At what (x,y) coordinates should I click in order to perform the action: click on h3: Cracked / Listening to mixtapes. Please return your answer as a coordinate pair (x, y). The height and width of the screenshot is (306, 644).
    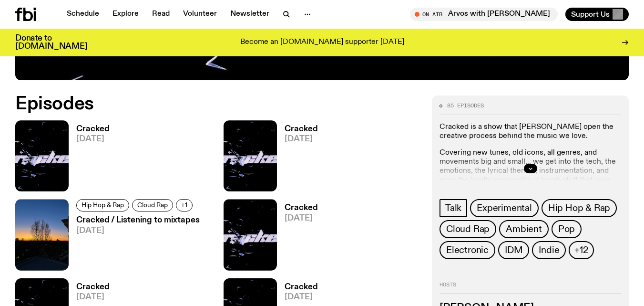
    Looking at the image, I should click on (138, 220).